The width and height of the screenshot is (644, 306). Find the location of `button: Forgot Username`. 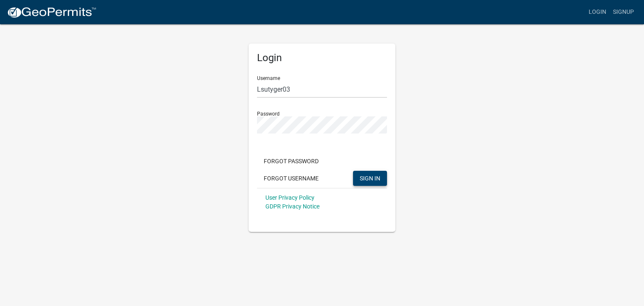

button: Forgot Username is located at coordinates (291, 178).